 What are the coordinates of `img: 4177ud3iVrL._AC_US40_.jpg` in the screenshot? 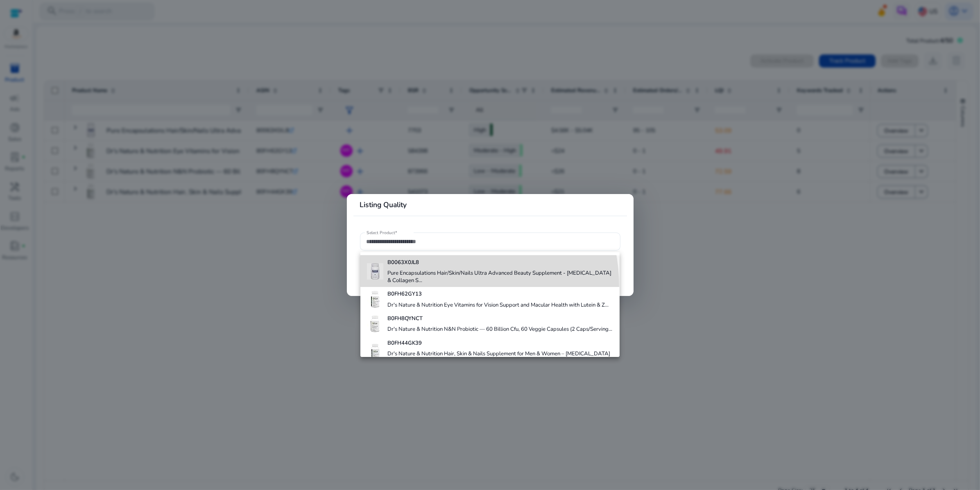 It's located at (375, 299).